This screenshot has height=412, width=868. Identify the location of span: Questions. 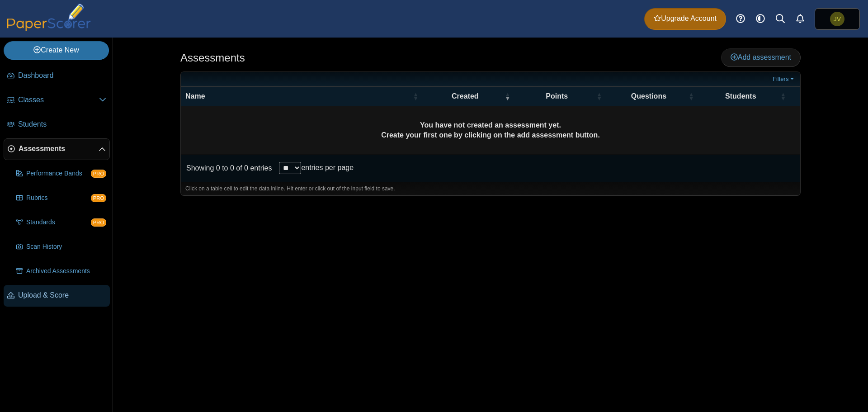
(649, 96).